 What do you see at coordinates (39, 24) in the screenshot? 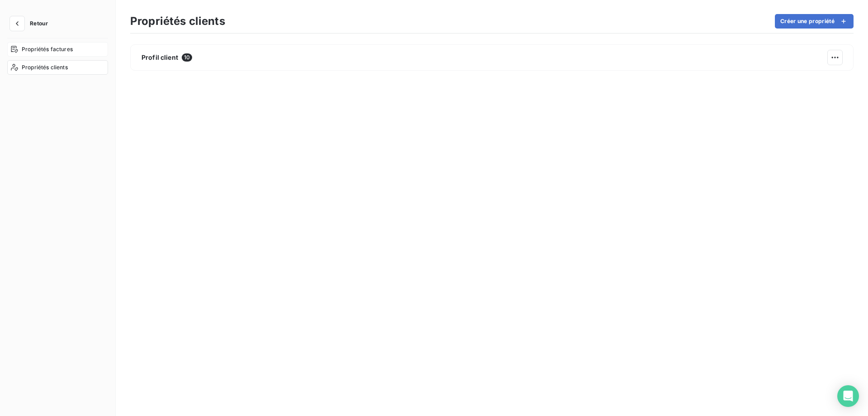
I see `span: Retour` at bounding box center [39, 24].